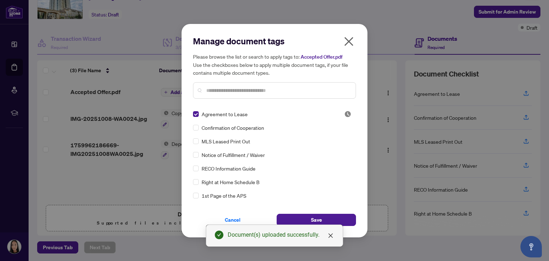 The image size is (549, 261). What do you see at coordinates (348, 114) in the screenshot?
I see `span: Pending Review` at bounding box center [348, 114].